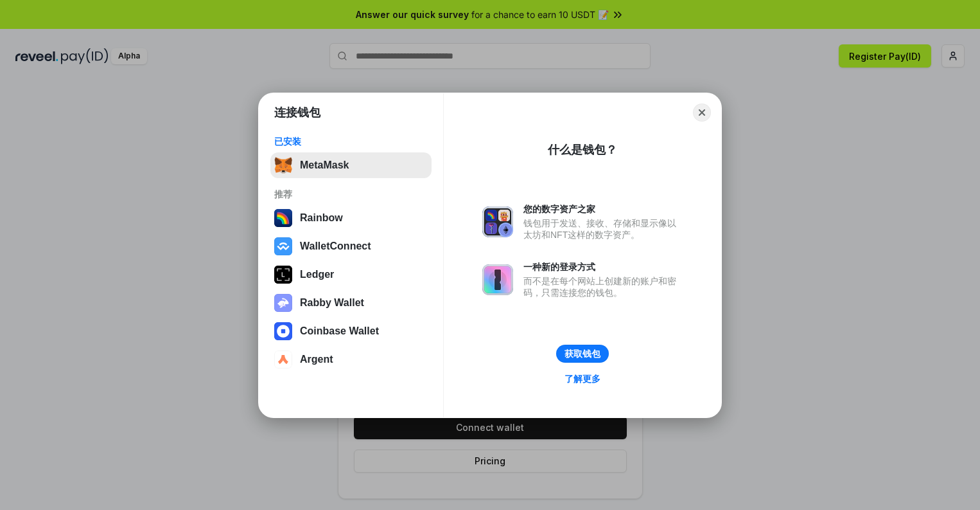 This screenshot has width=980, height=510. Describe the element at coordinates (283, 218) in the screenshot. I see `img: svg+xml,%3Csvg%20width%3D%22120%22%20height%3D%22120%22%20viewBox%3D%220%200%20120%20120%22%20fil...` at that location.